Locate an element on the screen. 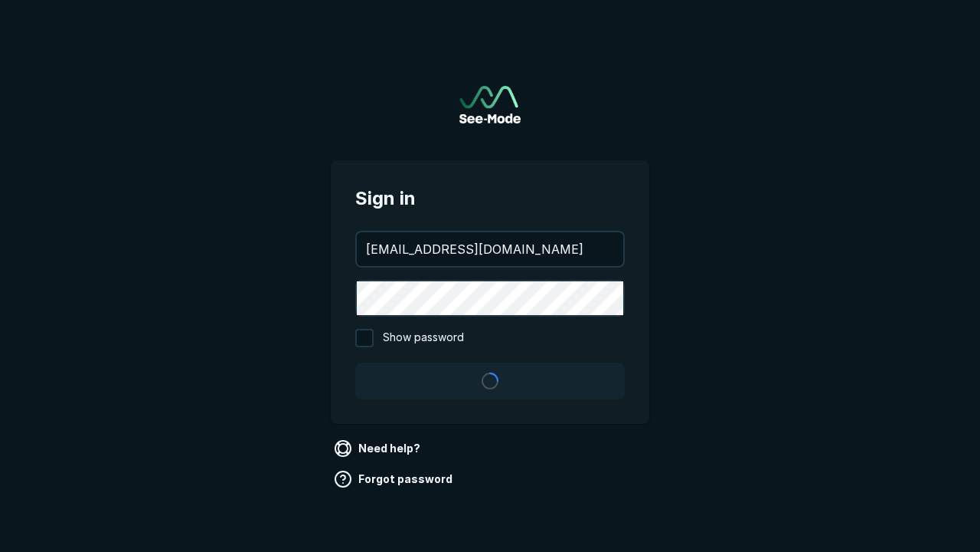  input: your@email.com is located at coordinates (490, 249).